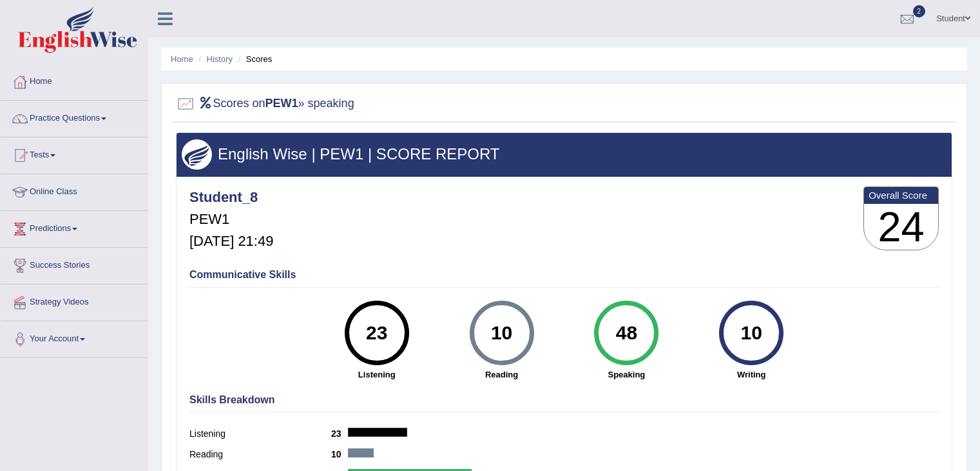 The height and width of the screenshot is (471, 980). Describe the element at coordinates (626, 374) in the screenshot. I see `strong: Speaking` at that location.